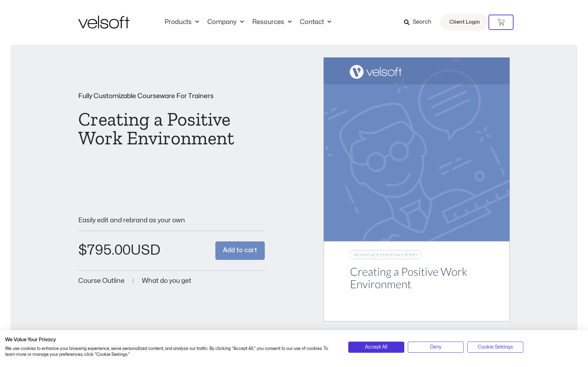 The height and width of the screenshot is (367, 588). I want to click on span: Search, so click(422, 22).